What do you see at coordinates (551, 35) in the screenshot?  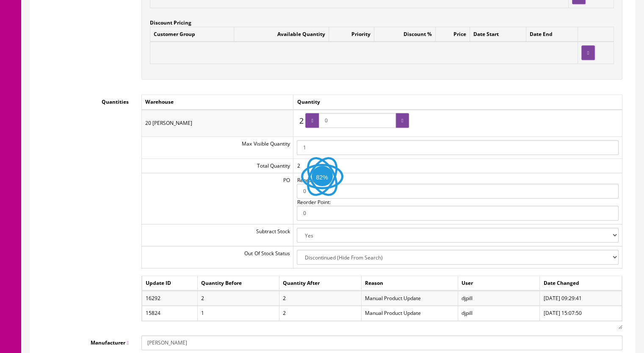 I see `td: Date End` at bounding box center [551, 35].